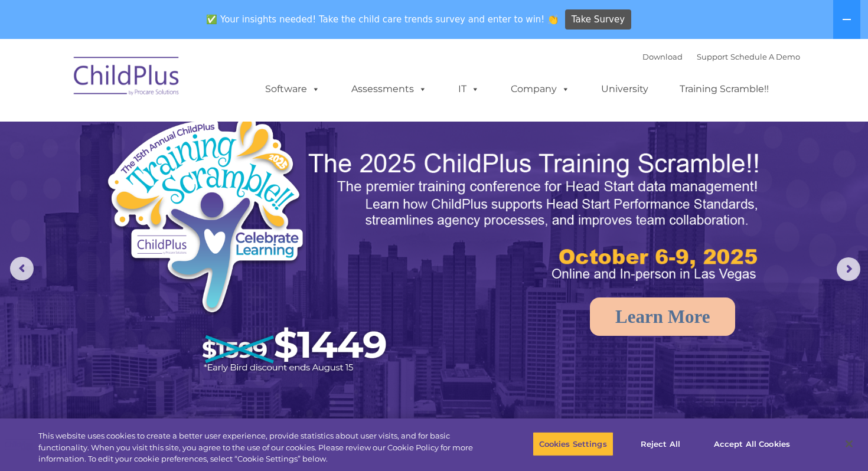  Describe the element at coordinates (292, 89) in the screenshot. I see `a: Software` at that location.